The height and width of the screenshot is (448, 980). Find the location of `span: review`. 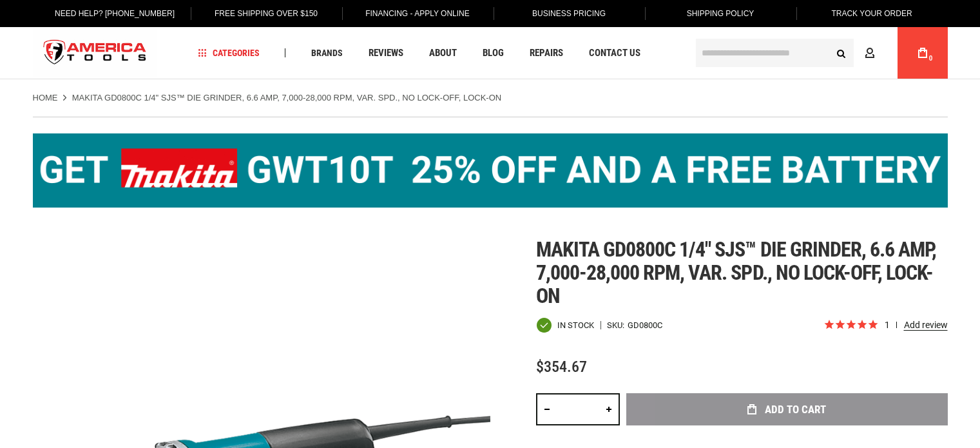

span: review is located at coordinates (896, 325).